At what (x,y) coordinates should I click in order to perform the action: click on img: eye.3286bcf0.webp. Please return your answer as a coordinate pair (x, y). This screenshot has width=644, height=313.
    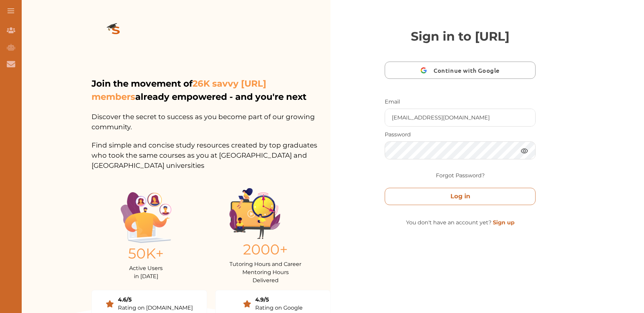
    Looking at the image, I should click on (524, 151).